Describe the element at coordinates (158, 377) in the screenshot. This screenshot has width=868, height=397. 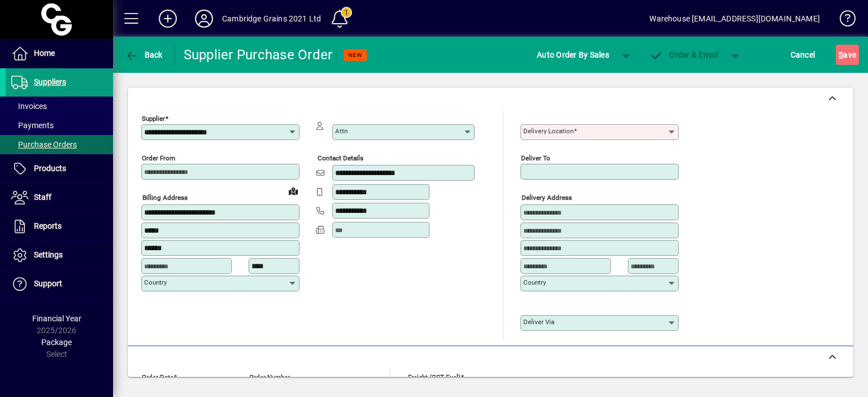
I see `mat-label: Order date` at that location.